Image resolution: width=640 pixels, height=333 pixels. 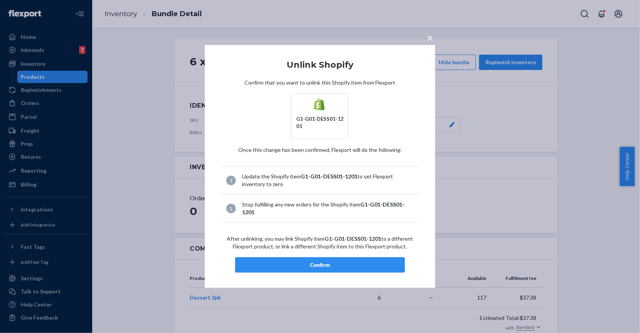 I want to click on div: Stop fulfilling any new orders for the Shopify item, so click(x=328, y=208).